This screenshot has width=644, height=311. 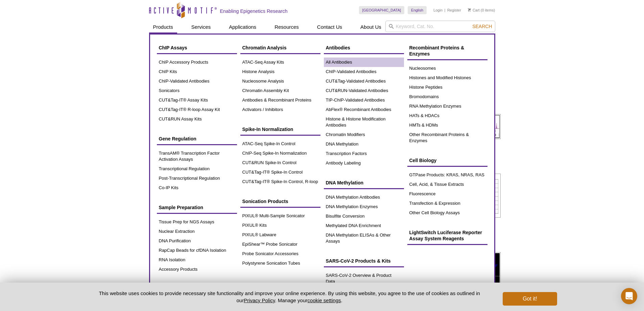 I want to click on a: Transcription Factors, so click(x=364, y=154).